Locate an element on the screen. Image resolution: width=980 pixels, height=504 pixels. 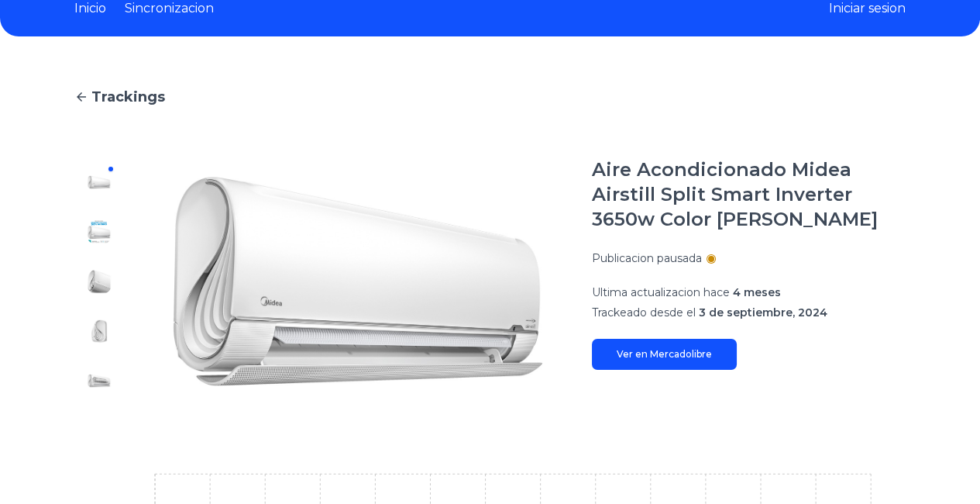
span: Trackeado desde el is located at coordinates (643, 312).